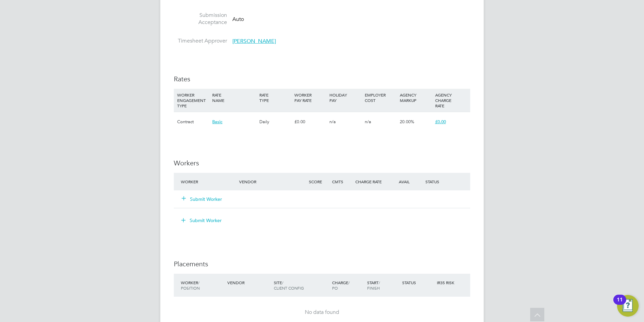 This screenshot has width=644, height=322. Describe the element at coordinates (348, 285) in the screenshot. I see `div: Charge` at that location.